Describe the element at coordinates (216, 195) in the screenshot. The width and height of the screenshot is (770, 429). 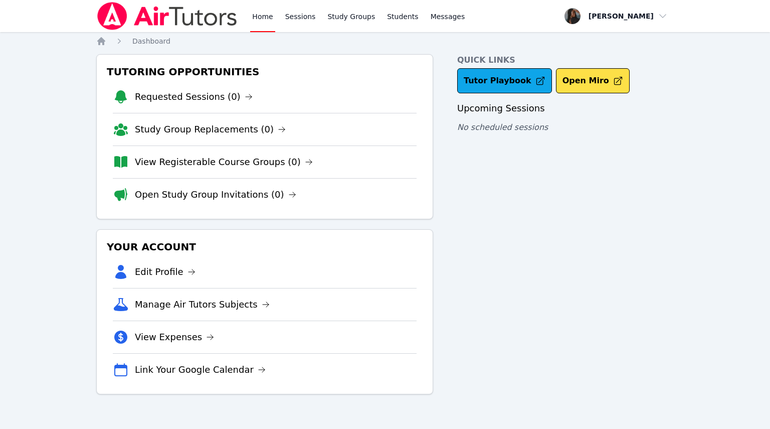
I see `a: Open Study Group Invitations (0)` at that location.